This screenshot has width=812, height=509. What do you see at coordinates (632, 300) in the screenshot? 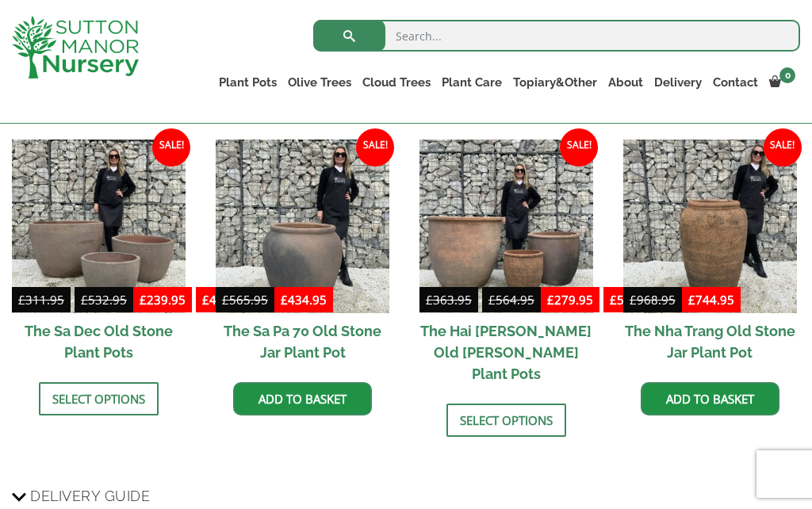
I see `bdi: 534.95` at bounding box center [632, 300].